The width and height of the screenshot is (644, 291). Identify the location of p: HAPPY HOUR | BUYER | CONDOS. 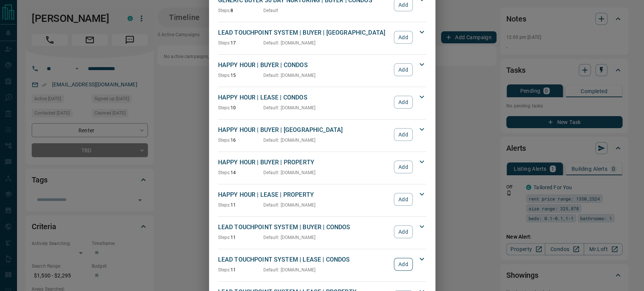
(304, 65).